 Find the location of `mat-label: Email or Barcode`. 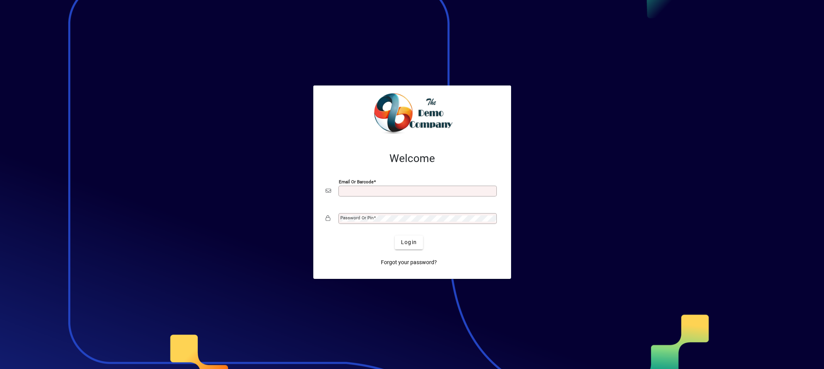

mat-label: Email or Barcode is located at coordinates (356, 181).